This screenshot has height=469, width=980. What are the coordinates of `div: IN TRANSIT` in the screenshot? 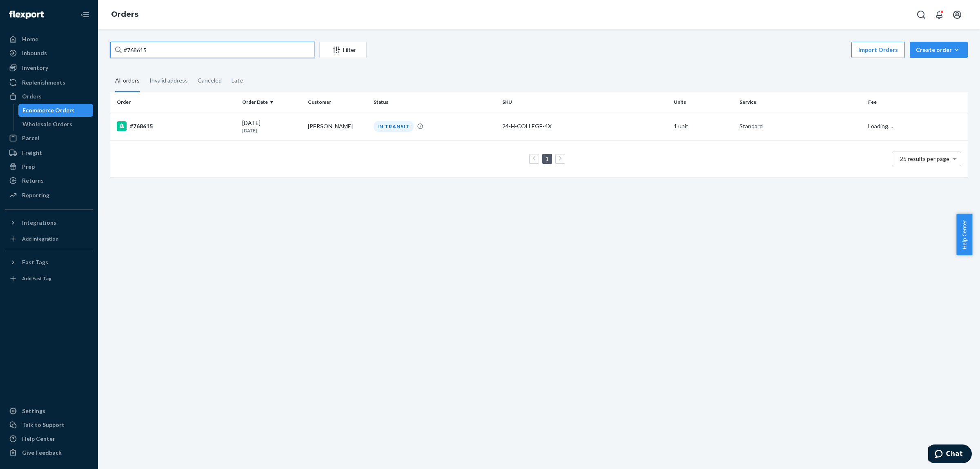 It's located at (394, 126).